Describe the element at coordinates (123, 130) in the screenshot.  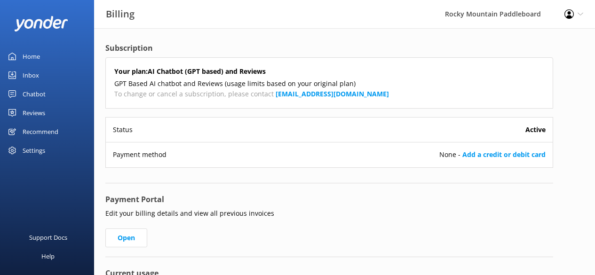
I see `p: Status` at that location.